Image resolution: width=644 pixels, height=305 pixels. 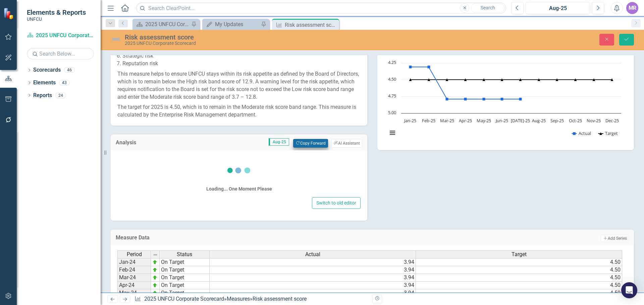 I want to click on path: Aug-25, 4.5. Target., so click(x=539, y=80).